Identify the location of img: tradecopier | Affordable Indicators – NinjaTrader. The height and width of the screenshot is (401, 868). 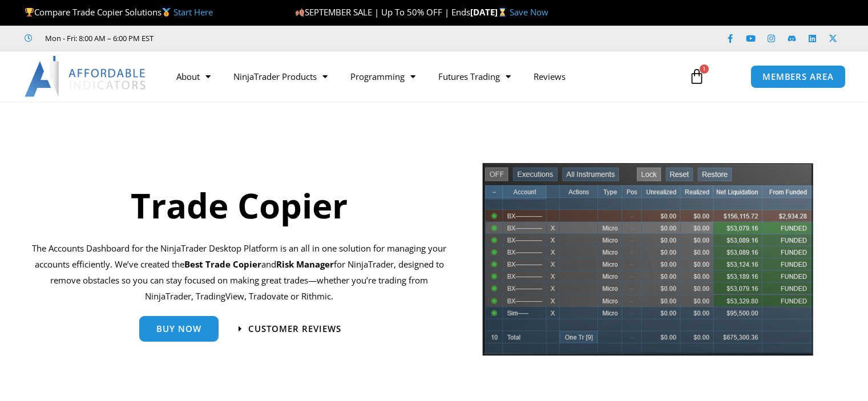
(647, 263).